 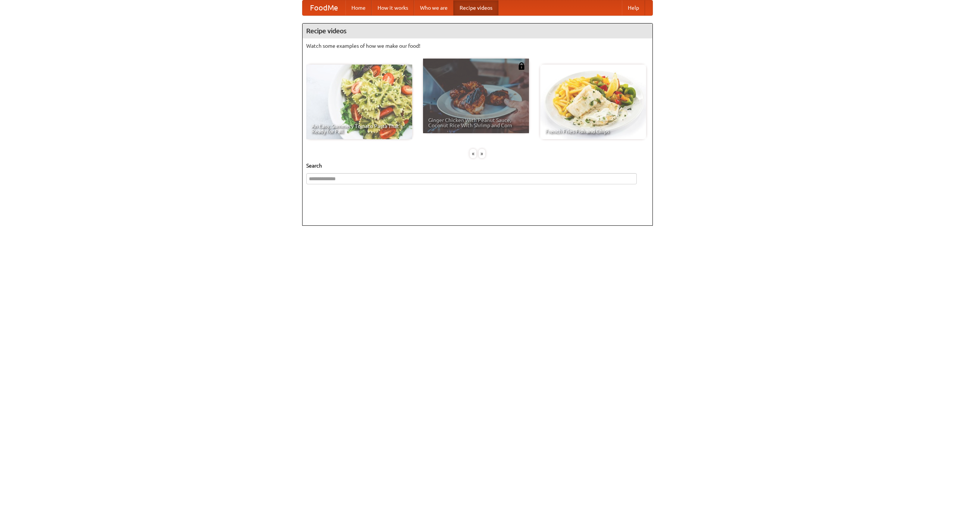 I want to click on a: Recipe videos, so click(x=476, y=8).